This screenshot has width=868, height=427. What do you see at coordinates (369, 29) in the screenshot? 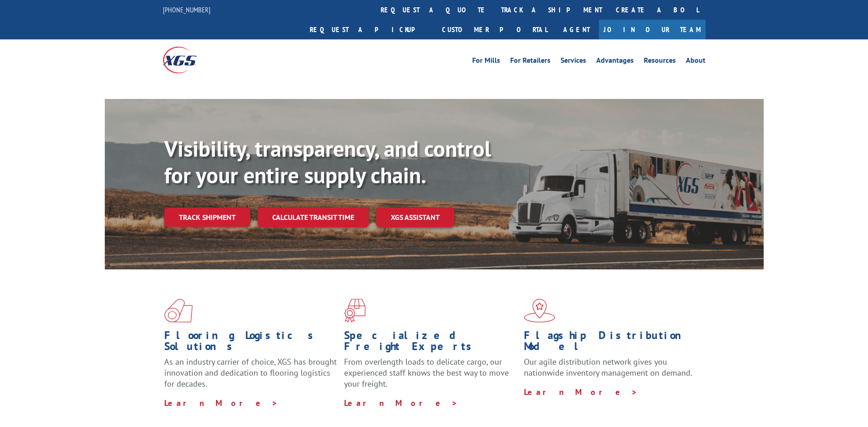
I see `a: Request a pickup` at bounding box center [369, 29].